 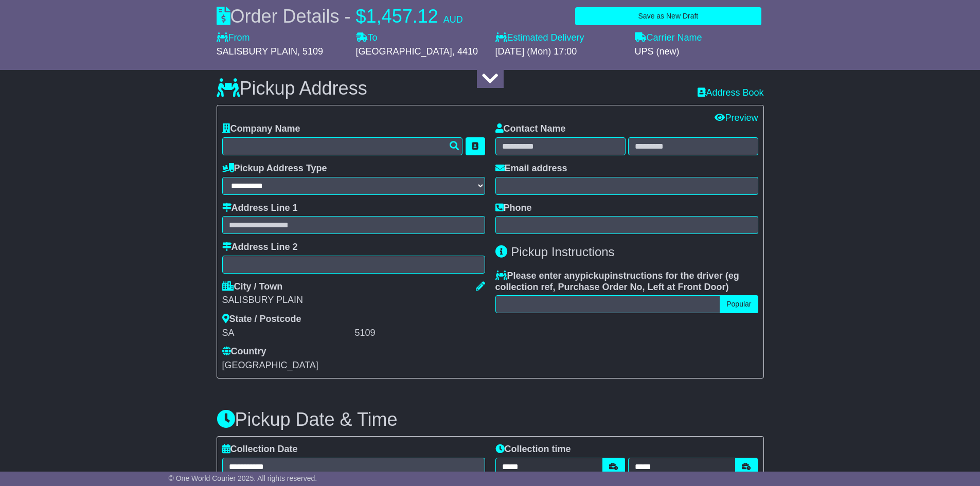 What do you see at coordinates (252, 287) in the screenshot?
I see `label: City / Town` at bounding box center [252, 287].